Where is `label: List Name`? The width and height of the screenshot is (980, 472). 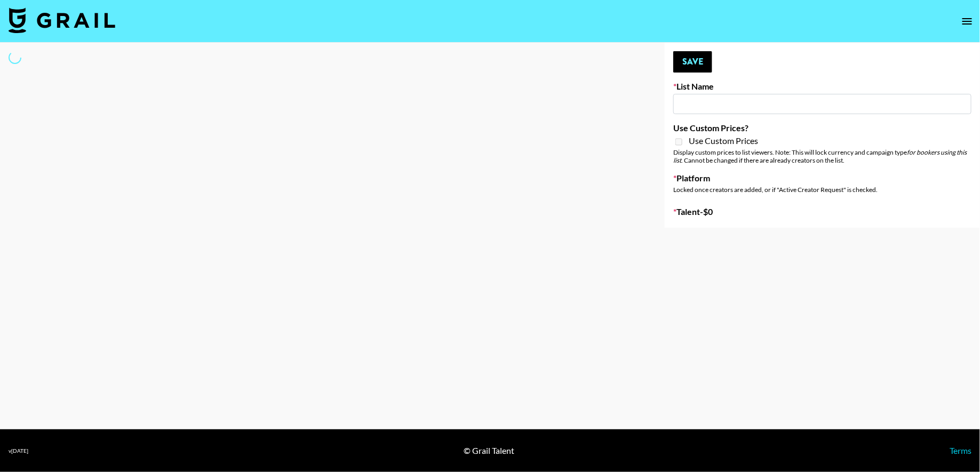
label: List Name is located at coordinates (822, 87).